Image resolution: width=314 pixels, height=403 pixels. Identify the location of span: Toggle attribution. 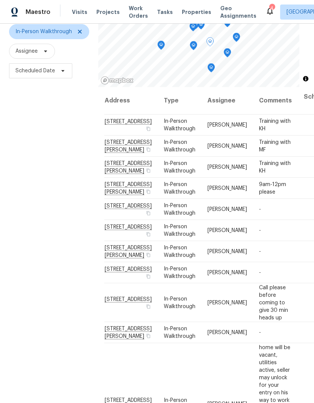
(306, 79).